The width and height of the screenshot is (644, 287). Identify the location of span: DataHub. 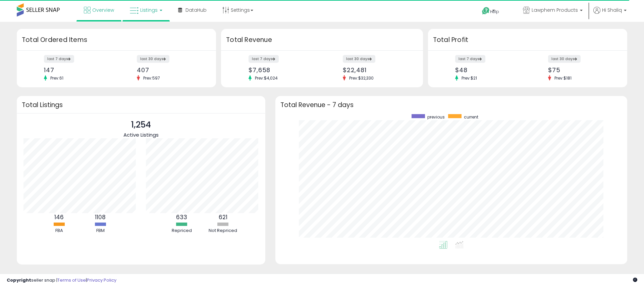
(196, 10).